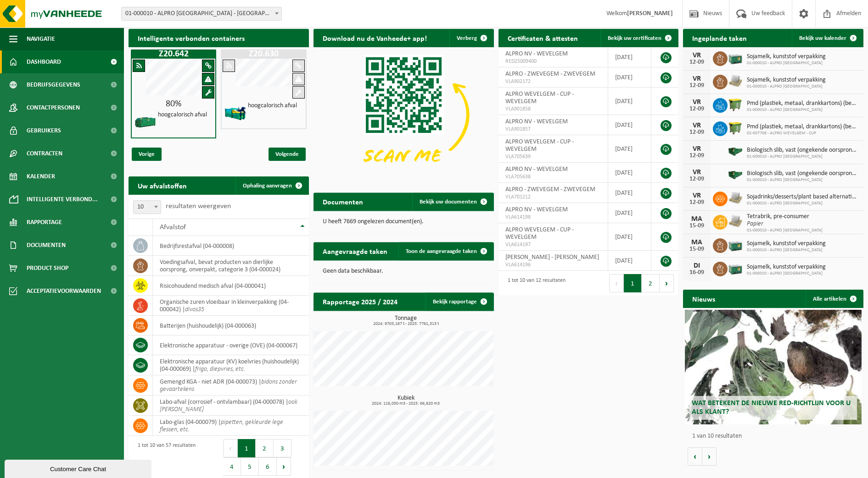 This screenshot has width=868, height=478. What do you see at coordinates (471, 38) in the screenshot?
I see `button: Verberg` at bounding box center [471, 38].